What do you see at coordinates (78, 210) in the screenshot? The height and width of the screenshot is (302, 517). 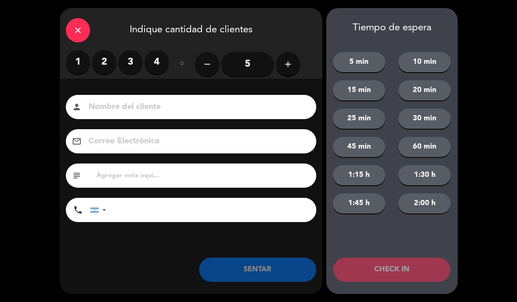 I see `i: phone` at bounding box center [78, 210].